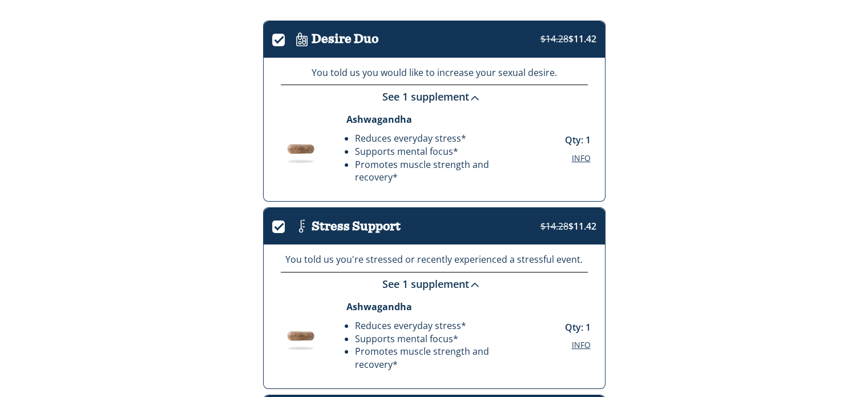 Image resolution: width=868 pixels, height=397 pixels. What do you see at coordinates (345, 39) in the screenshot?
I see `h3: Desire Duo` at bounding box center [345, 39].